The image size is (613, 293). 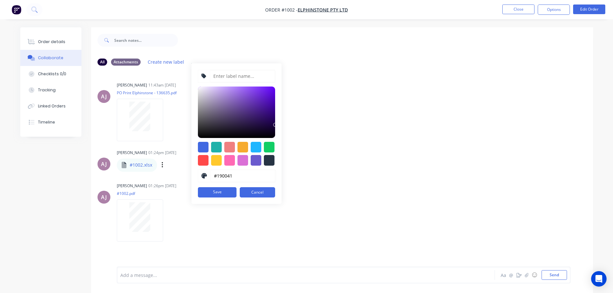 I want to click on p: #1002.pdf, so click(x=143, y=194).